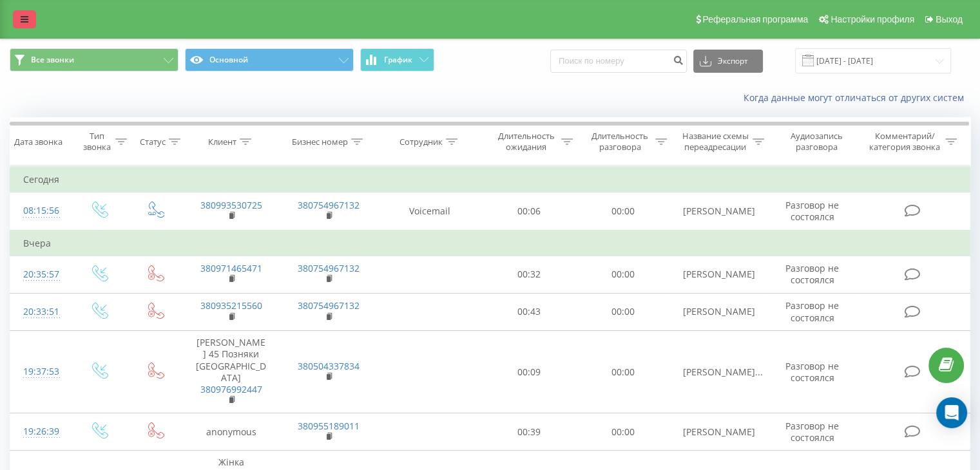 Image resolution: width=980 pixels, height=470 pixels. What do you see at coordinates (38, 142) in the screenshot?
I see `div: Дата звонка` at bounding box center [38, 142].